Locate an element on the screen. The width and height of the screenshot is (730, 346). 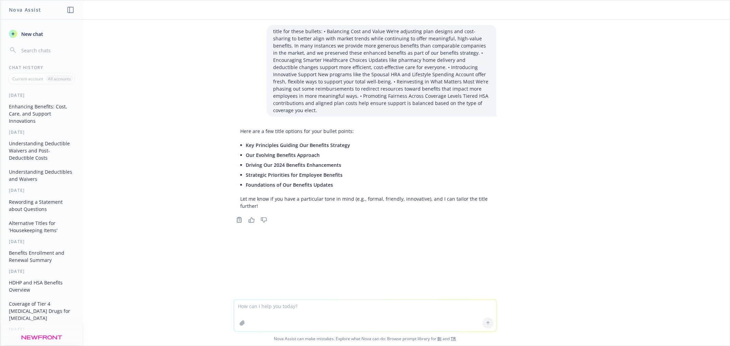
button: Rewording a Statement about Questions is located at coordinates (41, 206).